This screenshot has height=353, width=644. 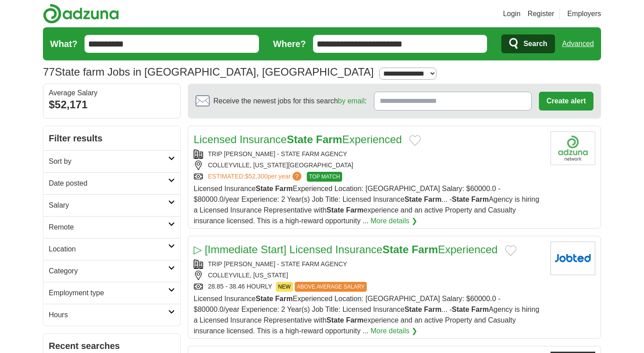 What do you see at coordinates (527, 44) in the screenshot?
I see `button: Search` at bounding box center [527, 44].